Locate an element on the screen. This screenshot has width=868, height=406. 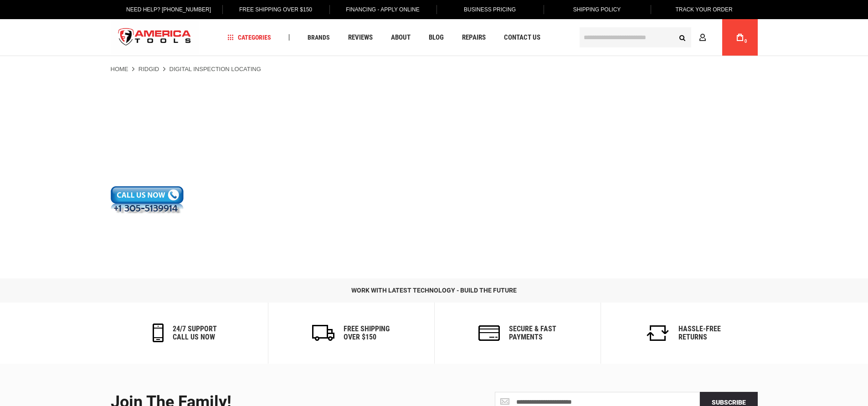
a: Home is located at coordinates (120, 69).